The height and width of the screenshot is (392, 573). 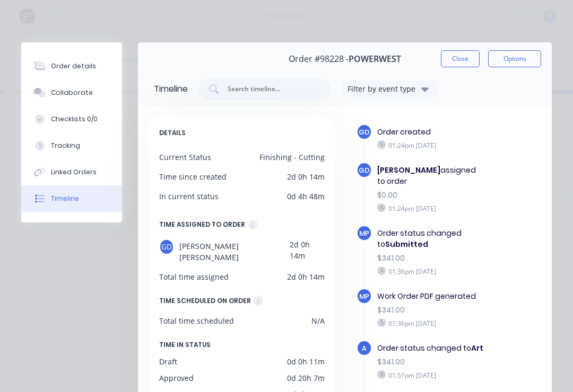 What do you see at coordinates (459, 58) in the screenshot?
I see `button: Close` at bounding box center [459, 58].